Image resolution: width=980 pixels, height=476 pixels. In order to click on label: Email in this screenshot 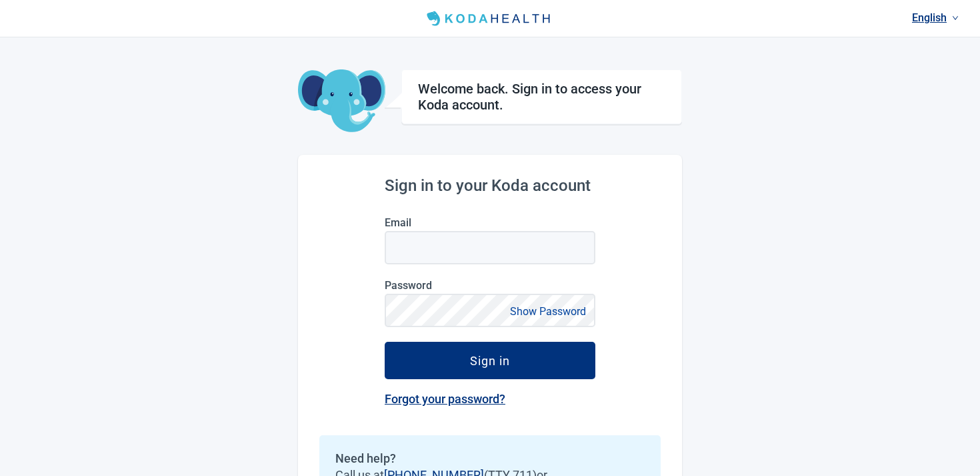, I will do `click(490, 222)`.